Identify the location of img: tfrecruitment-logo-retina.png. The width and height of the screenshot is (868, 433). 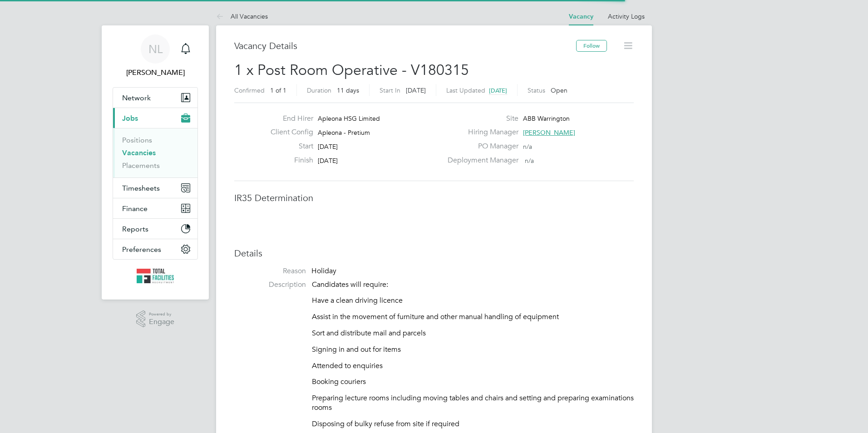
(155, 276).